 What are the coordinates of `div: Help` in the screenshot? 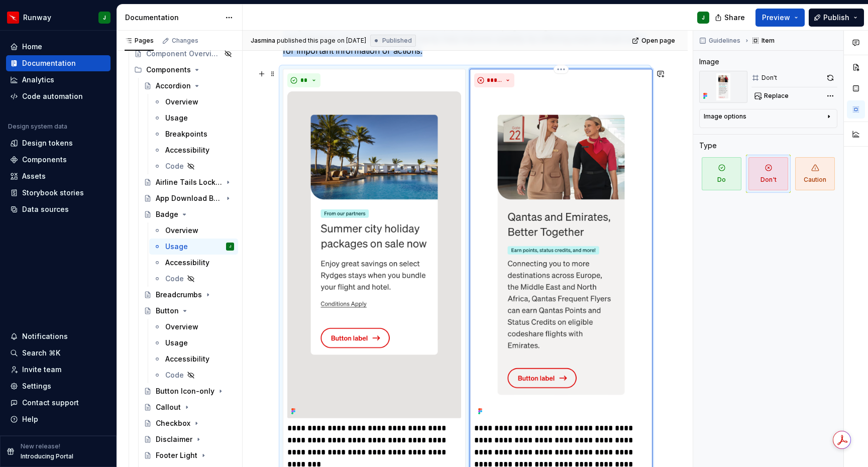 It's located at (30, 420).